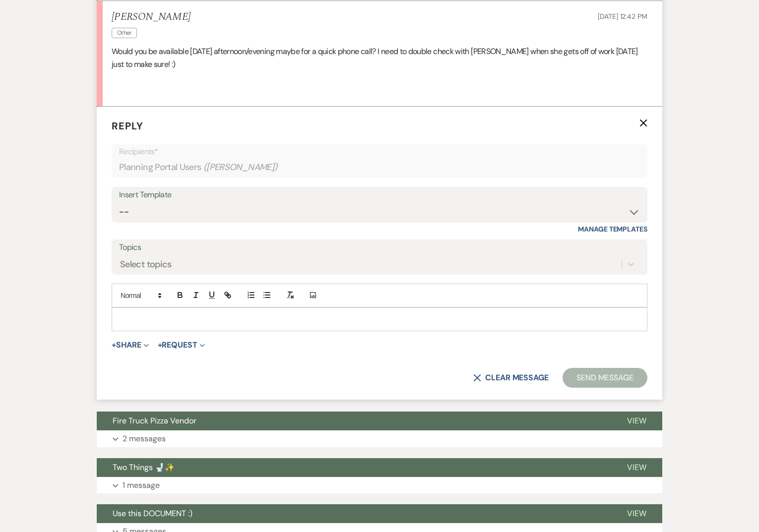  I want to click on button: Clear message, so click(511, 378).